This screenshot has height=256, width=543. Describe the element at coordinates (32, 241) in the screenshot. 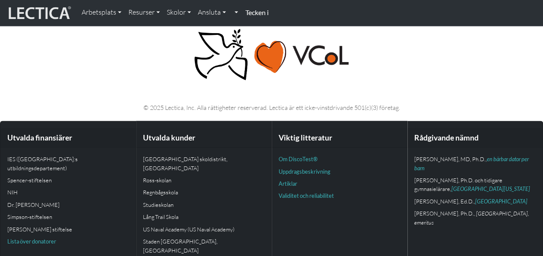

I see `a: Lista över donatorer` at that location.